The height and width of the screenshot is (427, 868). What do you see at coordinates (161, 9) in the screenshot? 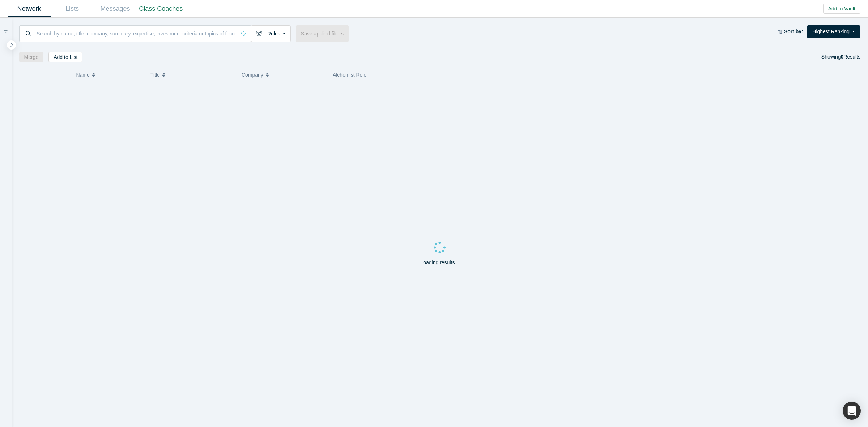
I see `a: Class Coaches` at bounding box center [161, 9].